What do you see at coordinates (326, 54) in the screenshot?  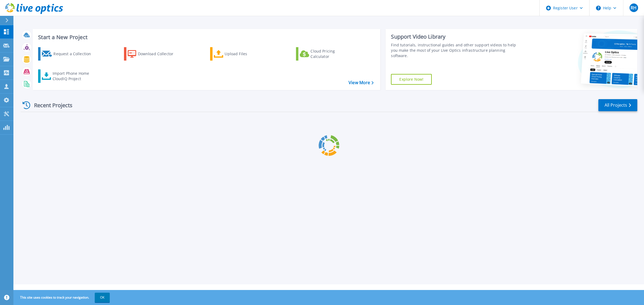 I see `a: Cloud Pricing Calculator` at bounding box center [326, 54].